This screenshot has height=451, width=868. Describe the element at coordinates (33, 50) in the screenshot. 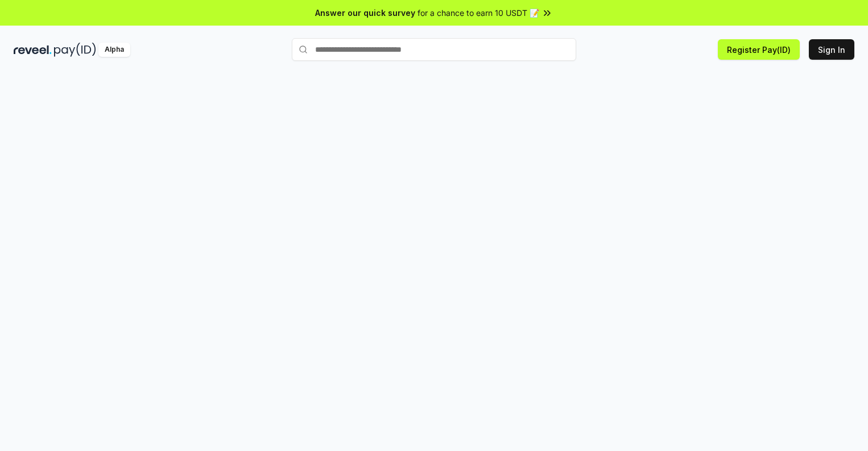

I see `img: reveel_dark` at that location.